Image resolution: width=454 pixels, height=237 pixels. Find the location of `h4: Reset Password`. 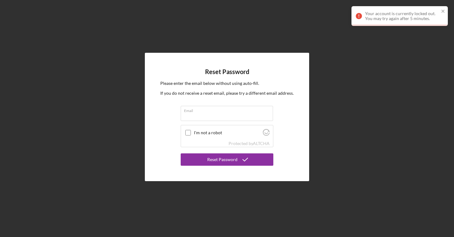

h4: Reset Password is located at coordinates (227, 72).